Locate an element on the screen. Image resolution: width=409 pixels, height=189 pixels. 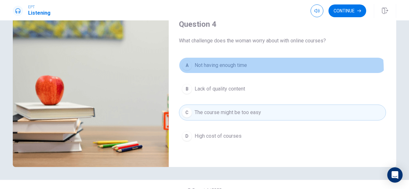
div: C is located at coordinates (187, 113).